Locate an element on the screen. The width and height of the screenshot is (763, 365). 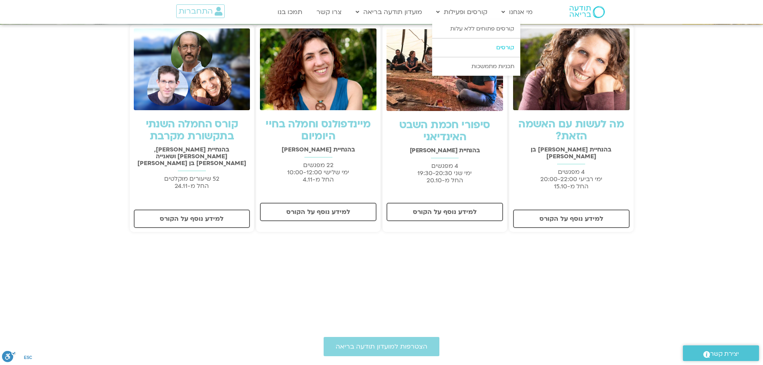
a: מועדון תודעה בריאה is located at coordinates (389, 12).